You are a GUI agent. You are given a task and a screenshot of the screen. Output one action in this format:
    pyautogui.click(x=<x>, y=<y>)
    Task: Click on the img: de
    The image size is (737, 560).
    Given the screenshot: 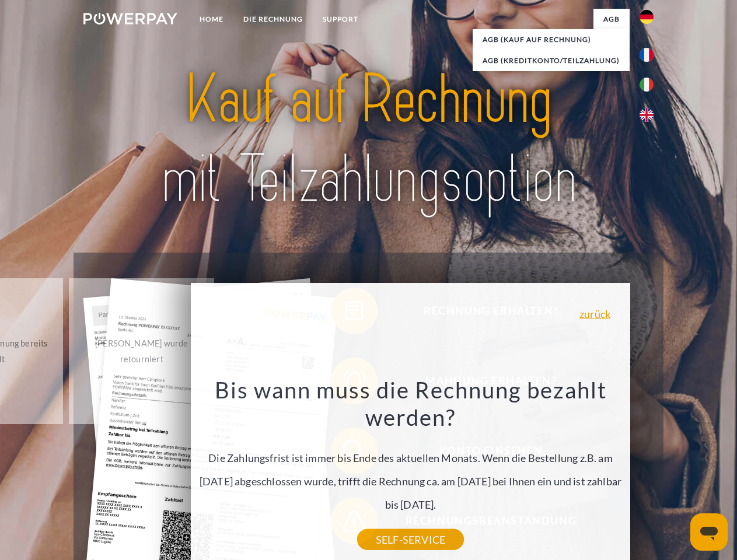 What is the action you would take?
    pyautogui.click(x=646, y=17)
    